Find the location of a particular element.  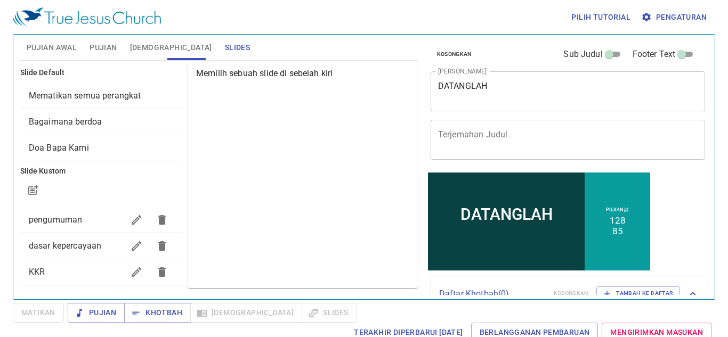

span: pengumuman is located at coordinates (55, 220).